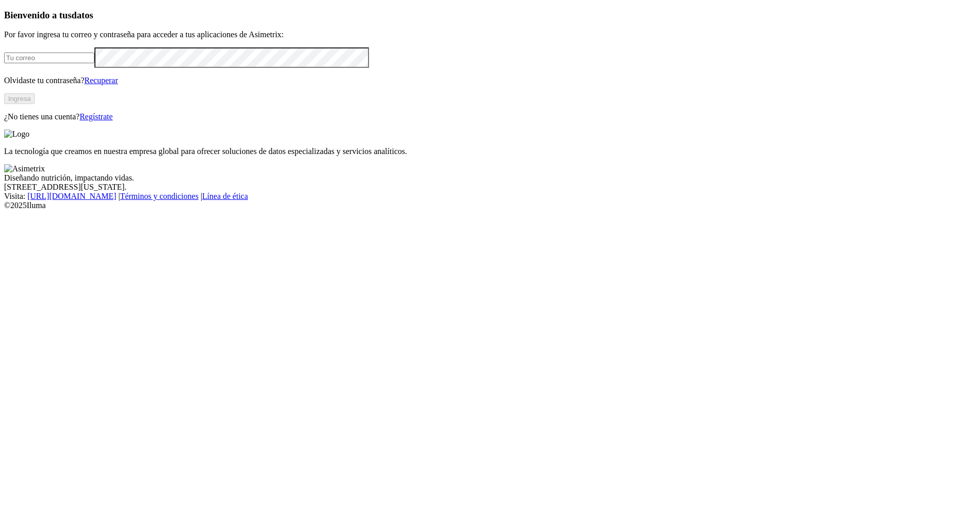 This screenshot has height=509, width=980. Describe the element at coordinates (49, 58) in the screenshot. I see `input: Tu correo` at that location.